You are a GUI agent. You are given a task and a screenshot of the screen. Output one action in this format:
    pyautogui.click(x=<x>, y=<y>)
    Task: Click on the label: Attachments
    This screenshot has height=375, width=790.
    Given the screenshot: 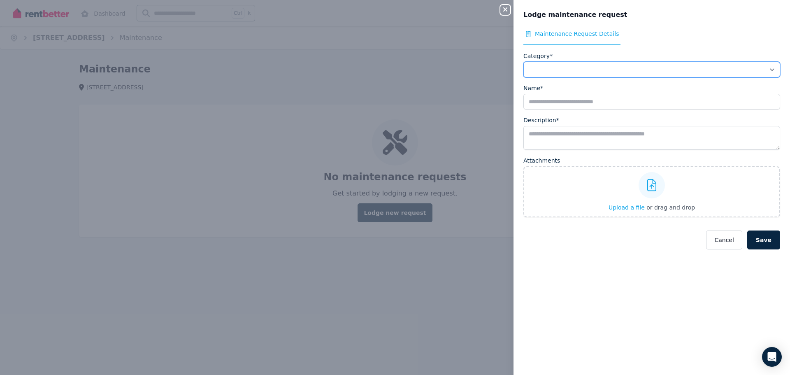 What is the action you would take?
    pyautogui.click(x=542, y=161)
    